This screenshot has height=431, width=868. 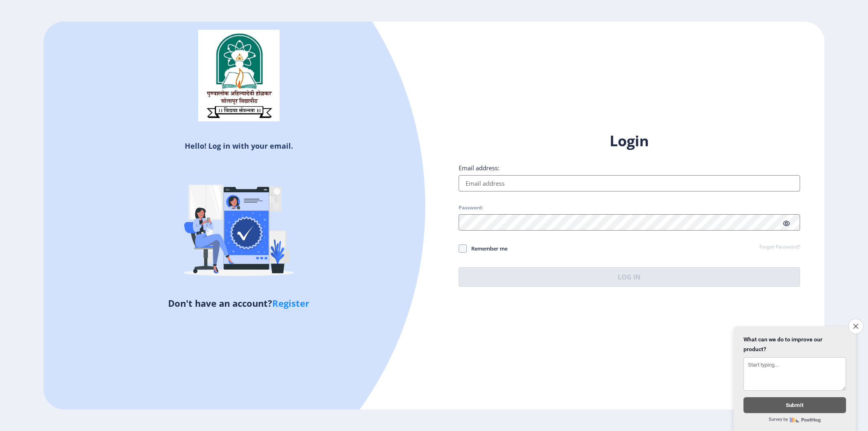 I want to click on h5: Don't have an account?, so click(x=239, y=303).